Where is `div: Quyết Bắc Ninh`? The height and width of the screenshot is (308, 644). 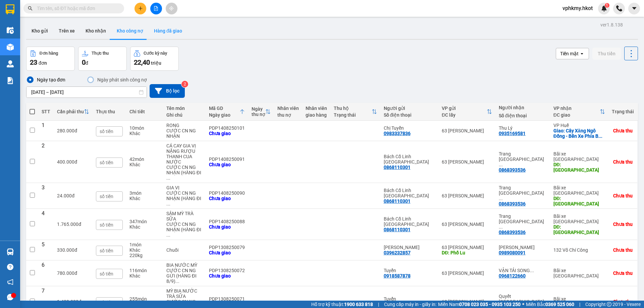
div: Quyết Bắc Ninh is located at coordinates (523, 299).